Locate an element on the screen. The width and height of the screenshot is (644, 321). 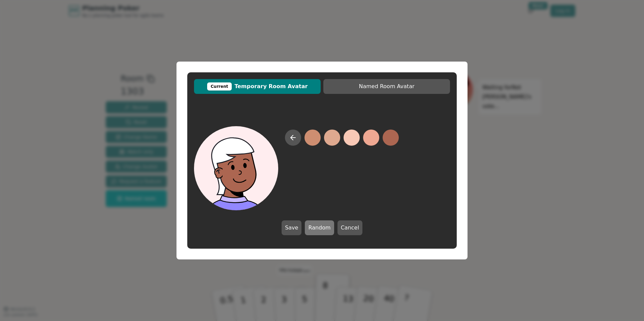
button: CurrentTemporary Room Avatar is located at coordinates (257, 86).